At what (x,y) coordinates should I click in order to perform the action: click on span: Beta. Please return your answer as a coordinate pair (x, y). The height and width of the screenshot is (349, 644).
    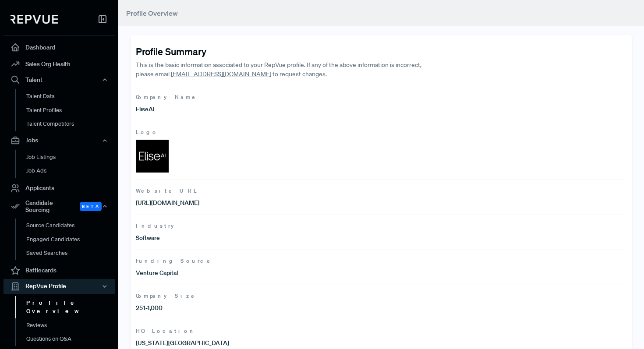
    Looking at the image, I should click on (91, 206).